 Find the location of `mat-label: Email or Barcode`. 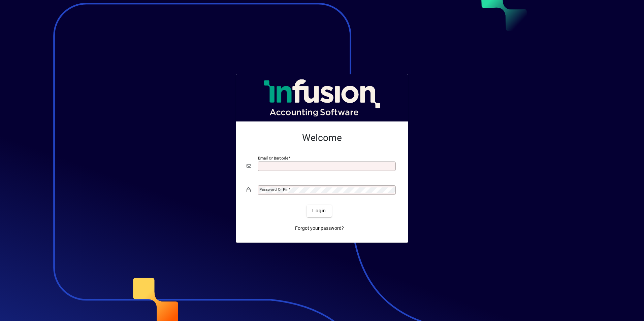

mat-label: Email or Barcode is located at coordinates (273, 158).